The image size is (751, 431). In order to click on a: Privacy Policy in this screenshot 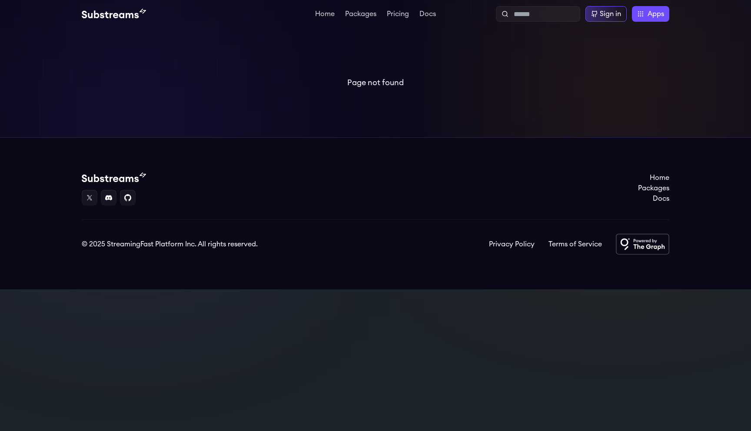, I will do `click(512, 244)`.